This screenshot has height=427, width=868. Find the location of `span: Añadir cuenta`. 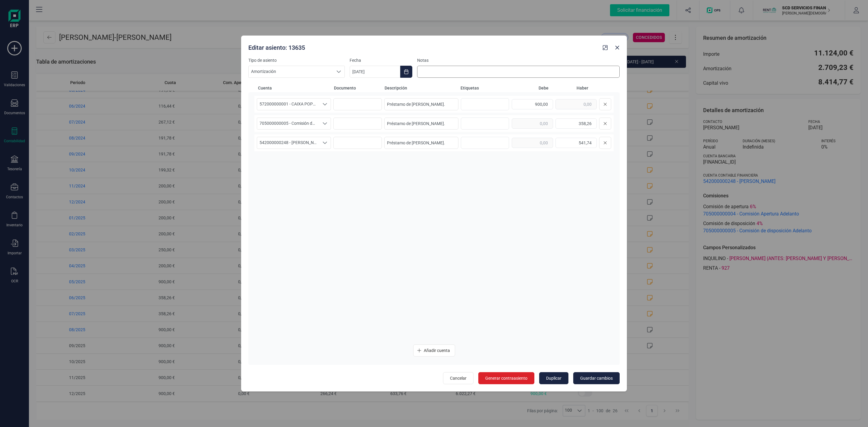

span: Añadir cuenta is located at coordinates (437, 350).